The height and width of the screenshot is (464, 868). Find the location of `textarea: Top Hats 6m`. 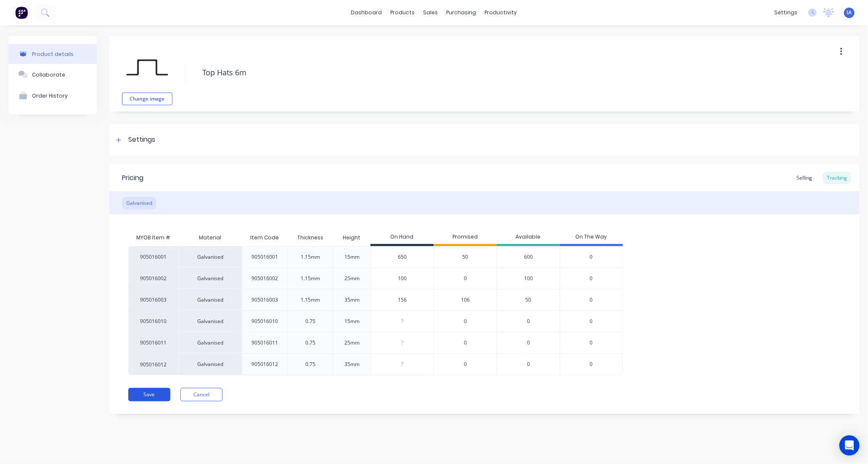

textarea: Top Hats 6m is located at coordinates (488, 72).